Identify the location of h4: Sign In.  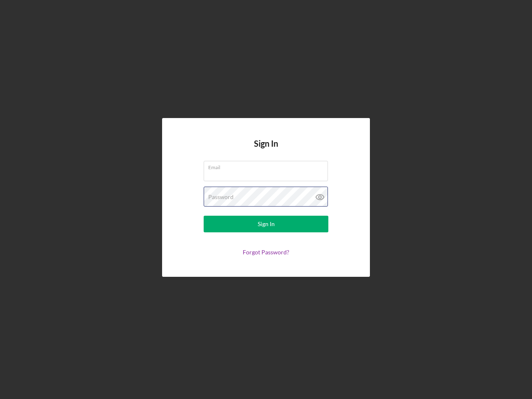
(266, 150).